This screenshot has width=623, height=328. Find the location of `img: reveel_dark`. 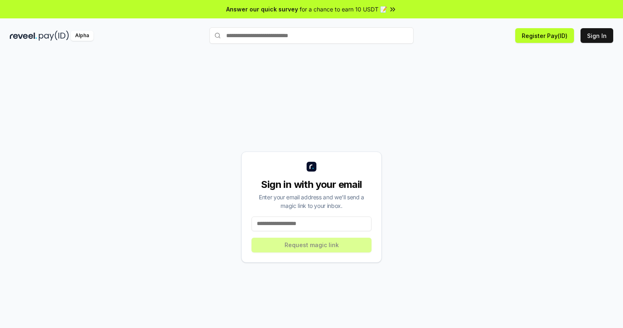

img: reveel_dark is located at coordinates (23, 36).